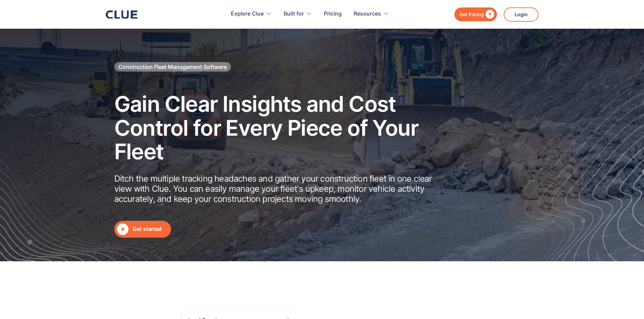 Image resolution: width=644 pixels, height=319 pixels. I want to click on p: Ditch the multiple tracking headaches and gather your construction fleet in one clear view with C..., so click(275, 189).